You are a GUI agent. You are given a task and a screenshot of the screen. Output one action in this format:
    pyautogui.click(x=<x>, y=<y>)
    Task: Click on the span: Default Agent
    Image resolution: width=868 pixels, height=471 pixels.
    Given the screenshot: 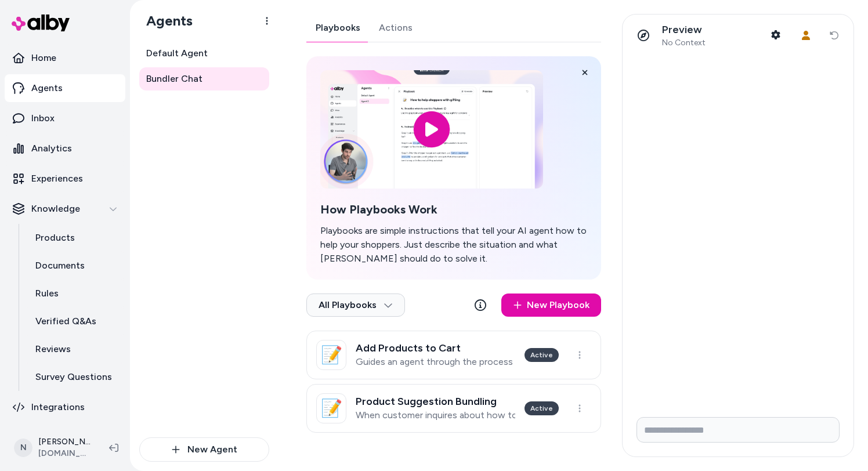 What is the action you would take?
    pyautogui.click(x=177, y=53)
    